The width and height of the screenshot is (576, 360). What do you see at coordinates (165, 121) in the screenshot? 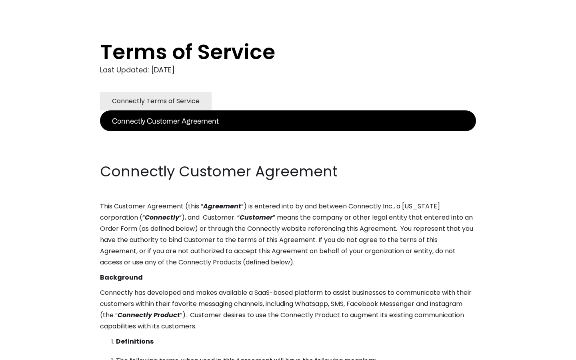
I see `div: Connectly Customer Agreement` at bounding box center [165, 121].